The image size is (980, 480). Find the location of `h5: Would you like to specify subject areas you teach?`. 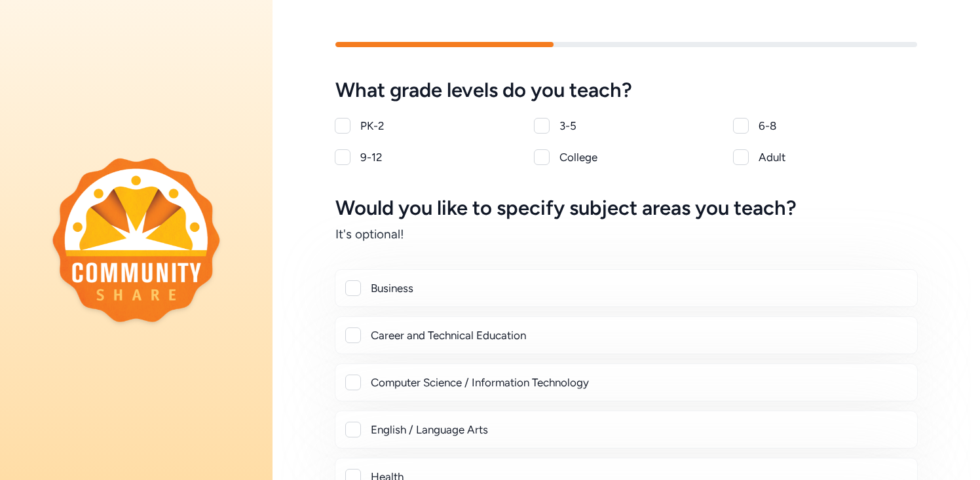

h5: Would you like to specify subject areas you teach? is located at coordinates (626, 208).